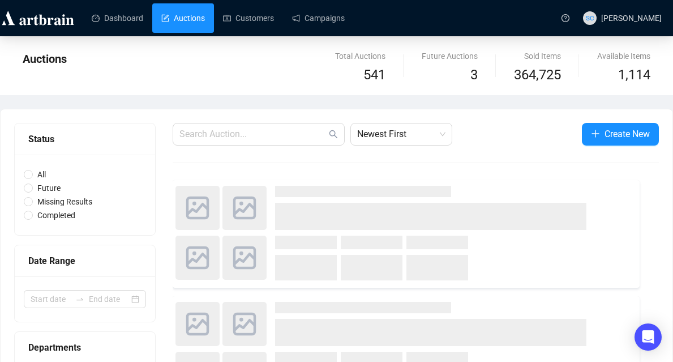 The height and width of the screenshot is (362, 673). Describe the element at coordinates (45, 59) in the screenshot. I see `span: Auctions` at that location.